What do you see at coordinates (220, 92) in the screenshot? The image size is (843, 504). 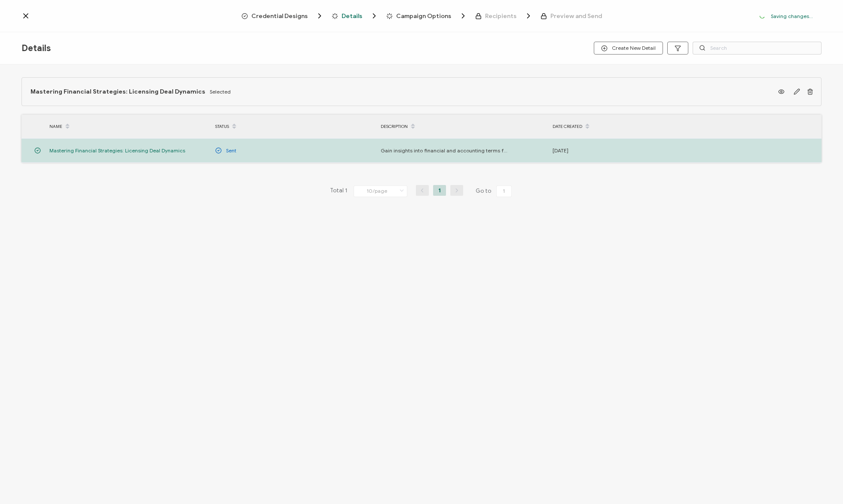 I see `span: Selected` at bounding box center [220, 92].